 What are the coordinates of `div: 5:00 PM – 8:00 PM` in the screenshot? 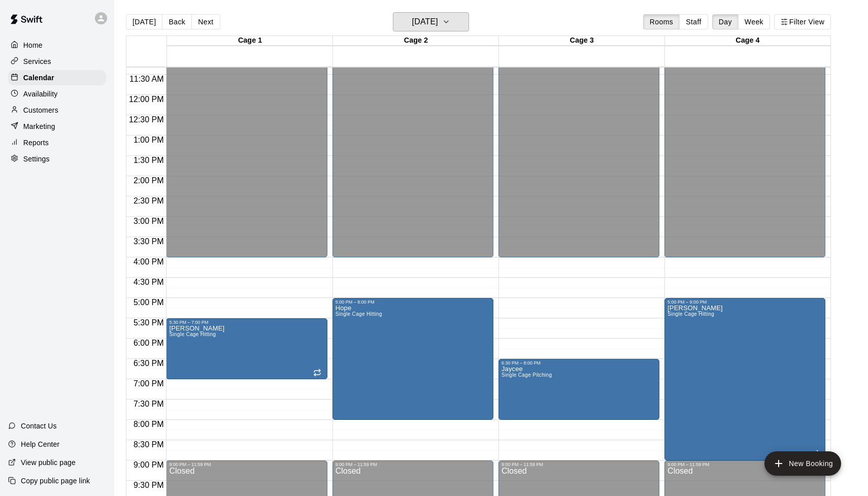 It's located at (412, 302).